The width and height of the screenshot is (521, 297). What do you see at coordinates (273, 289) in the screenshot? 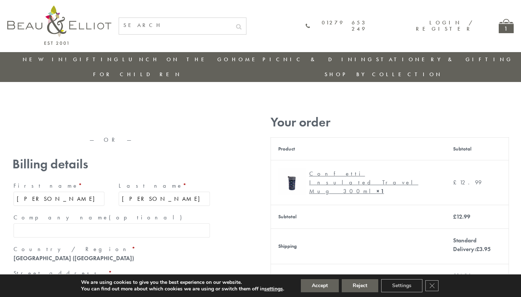
I see `button: settings` at bounding box center [273, 289].